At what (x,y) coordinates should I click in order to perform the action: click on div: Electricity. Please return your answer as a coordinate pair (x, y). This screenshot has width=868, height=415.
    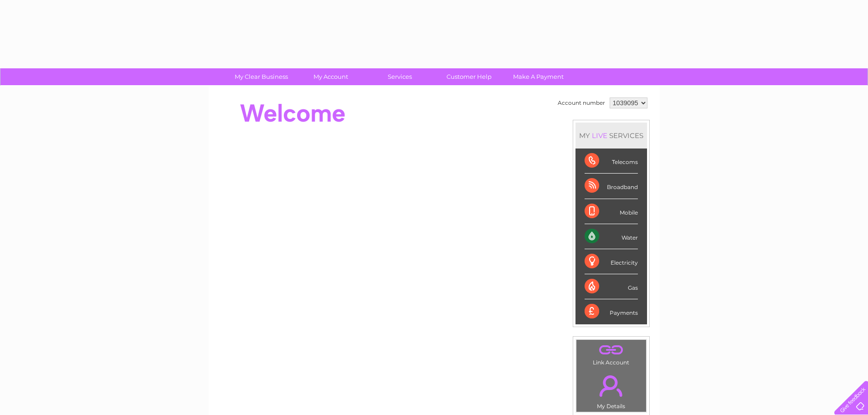
    Looking at the image, I should click on (611, 262).